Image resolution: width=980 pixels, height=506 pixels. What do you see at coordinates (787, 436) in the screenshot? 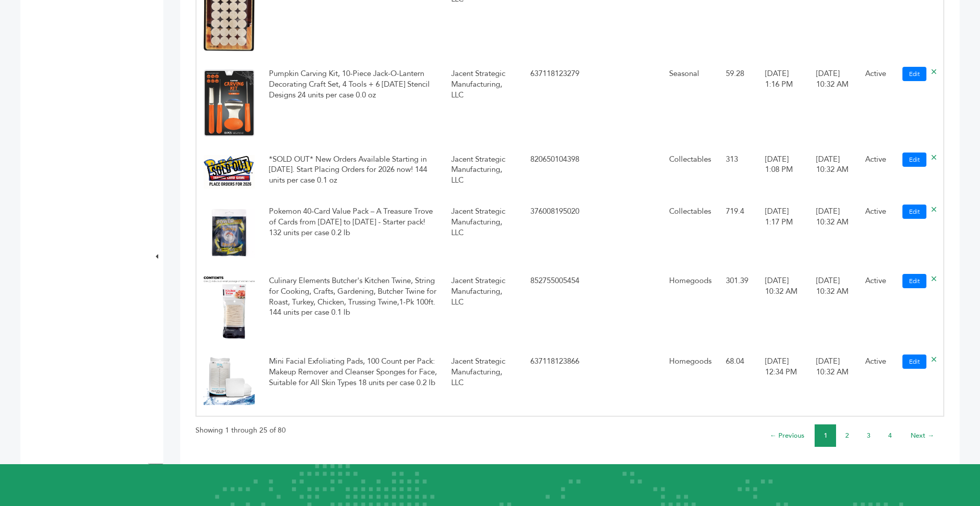
I see `a: ← Previous` at bounding box center [787, 436].